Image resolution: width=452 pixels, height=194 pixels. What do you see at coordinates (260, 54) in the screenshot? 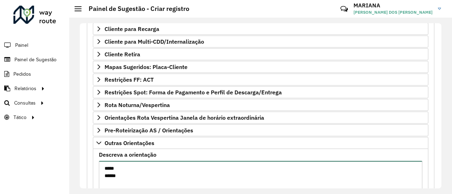
I see `a: Cliente Retira` at bounding box center [260, 54].